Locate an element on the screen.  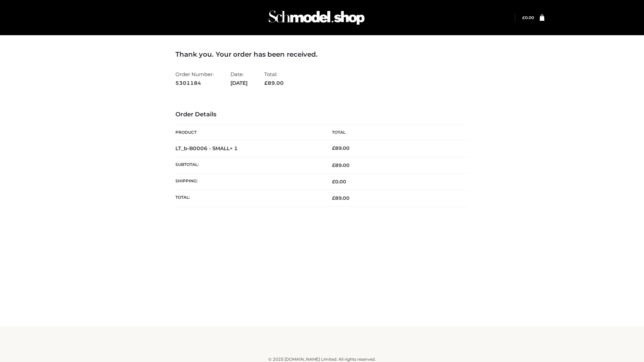
img: Schmodel Admin 964 is located at coordinates (316, 18).